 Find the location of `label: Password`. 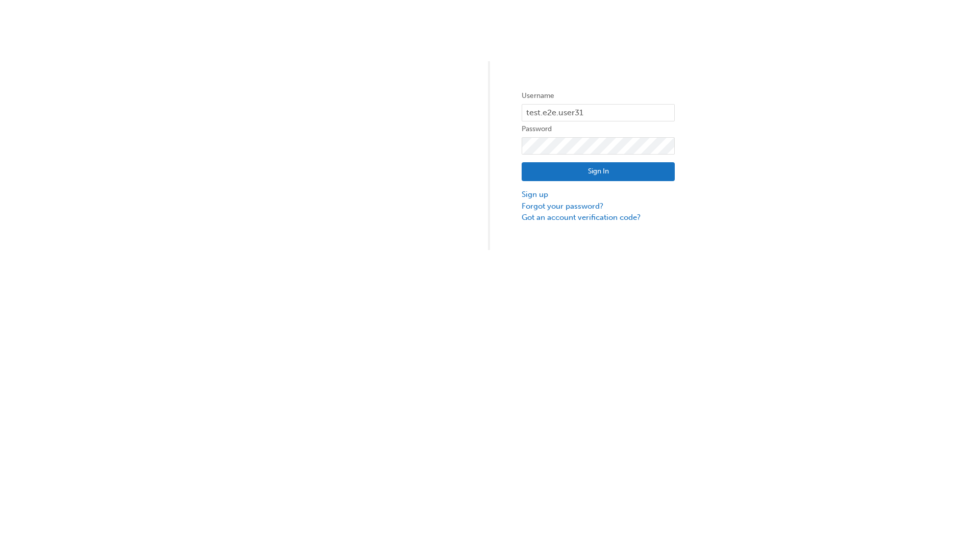

label: Password is located at coordinates (598, 129).